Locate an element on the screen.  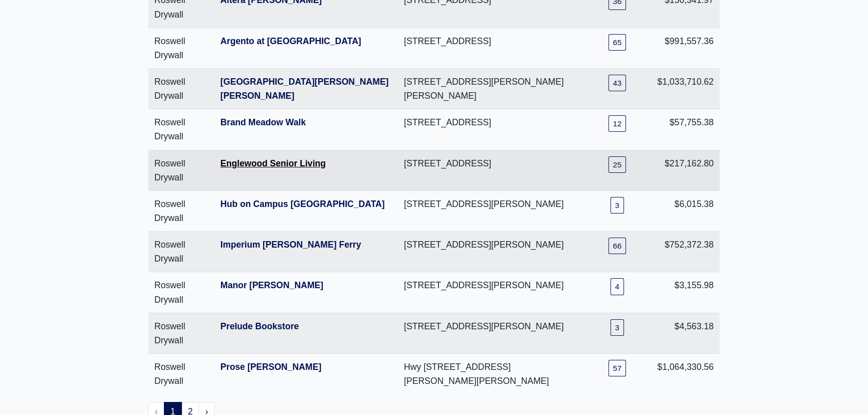
a: 4 is located at coordinates (617, 286).